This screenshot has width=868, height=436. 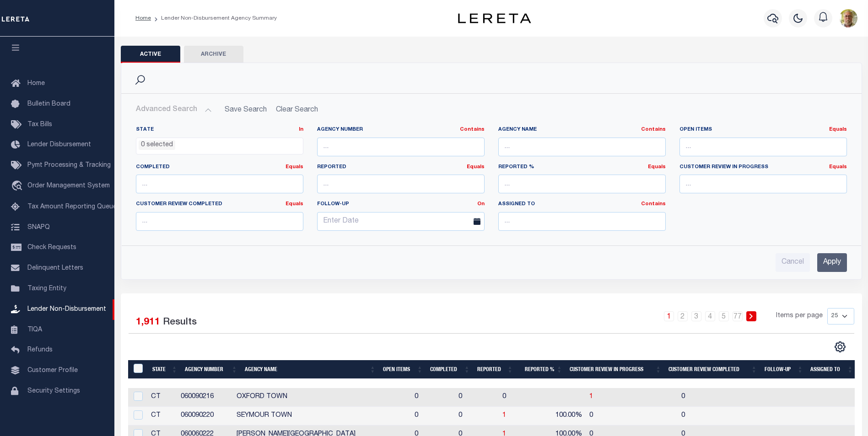 I want to click on label: Follow-up, so click(x=401, y=204).